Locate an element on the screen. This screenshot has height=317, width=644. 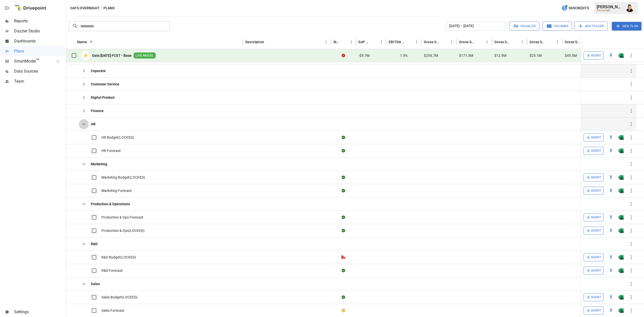
span: HR Forecast is located at coordinates (111, 151).